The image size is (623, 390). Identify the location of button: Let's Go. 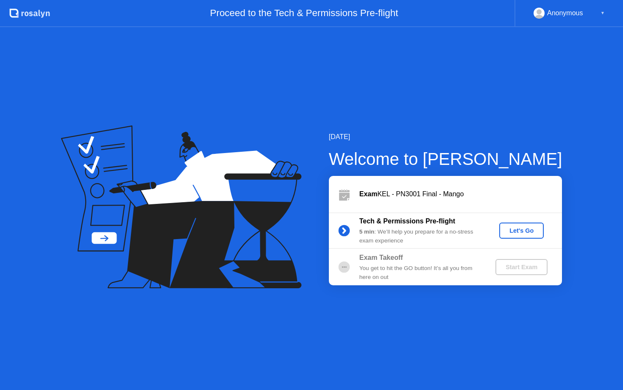
(521, 231).